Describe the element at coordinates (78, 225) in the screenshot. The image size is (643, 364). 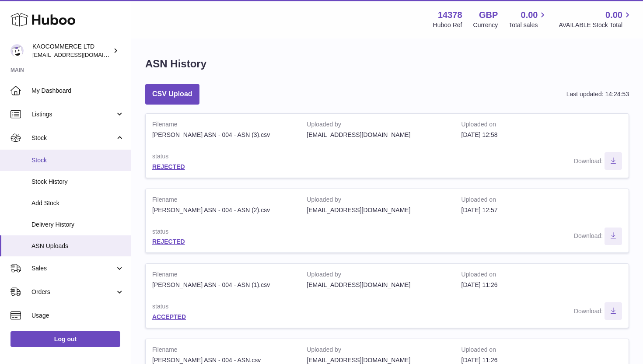
I see `span: Delivery History` at that location.